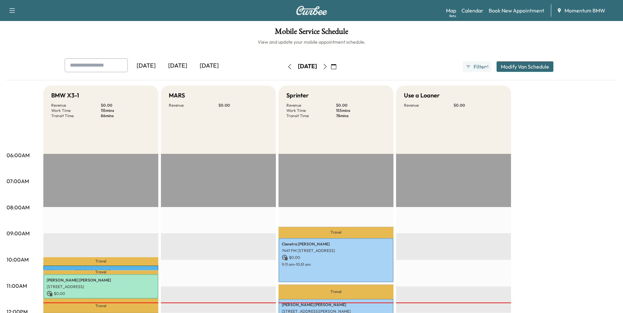  What do you see at coordinates (516, 11) in the screenshot?
I see `a: Book New Appointment` at bounding box center [516, 11].